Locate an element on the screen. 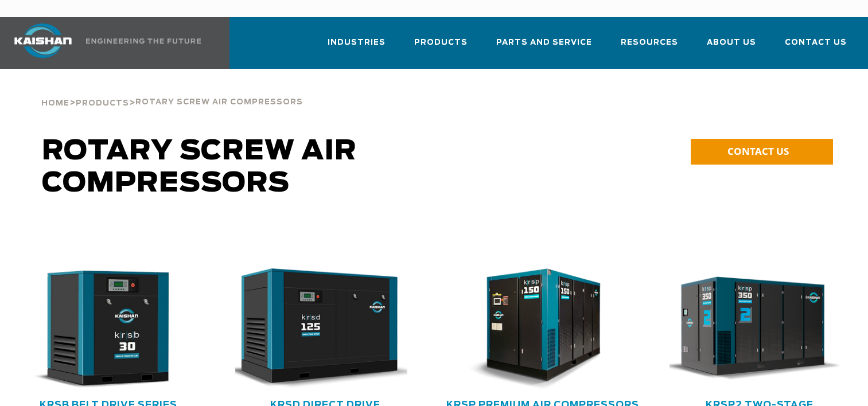 The width and height of the screenshot is (868, 406). div: krsp350 is located at coordinates (759, 329).